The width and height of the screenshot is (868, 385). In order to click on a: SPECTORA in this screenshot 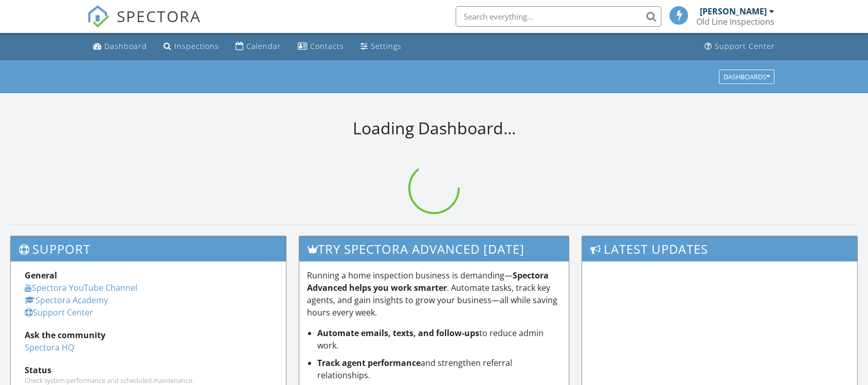, I will do `click(144, 25)`.